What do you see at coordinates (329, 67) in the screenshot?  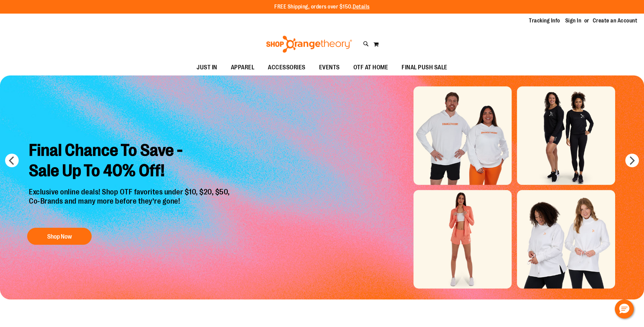 I see `span: EVENTS` at bounding box center [329, 67].